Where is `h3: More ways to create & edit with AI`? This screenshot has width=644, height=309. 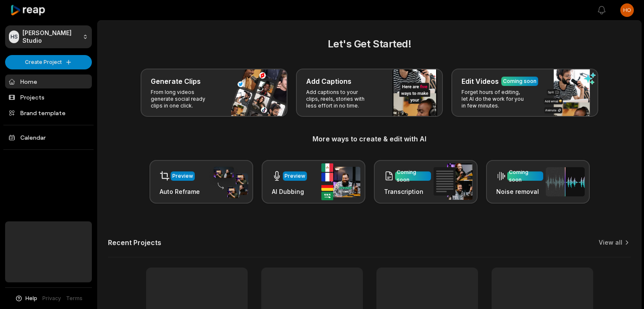 h3: More ways to create & edit with AI is located at coordinates (369, 139).